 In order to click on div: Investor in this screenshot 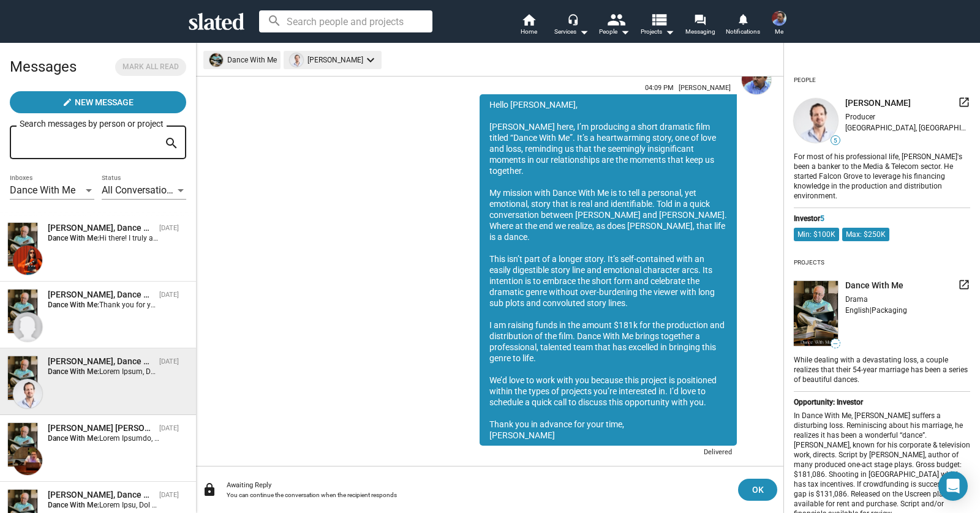, I will do `click(882, 218)`.